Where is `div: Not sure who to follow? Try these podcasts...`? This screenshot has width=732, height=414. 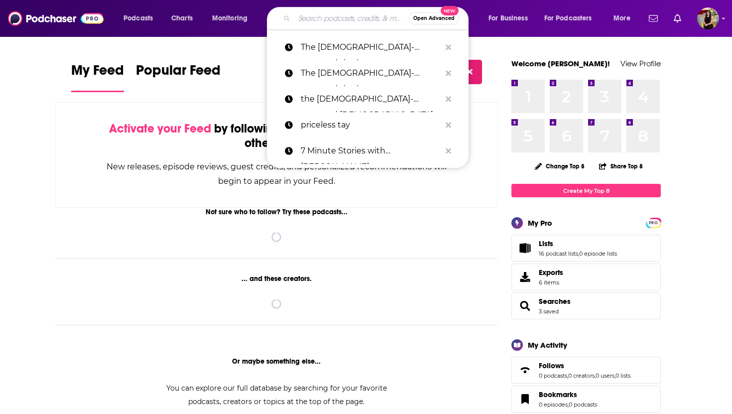
div: Not sure who to follow? Try these podcasts... is located at coordinates (276, 212).